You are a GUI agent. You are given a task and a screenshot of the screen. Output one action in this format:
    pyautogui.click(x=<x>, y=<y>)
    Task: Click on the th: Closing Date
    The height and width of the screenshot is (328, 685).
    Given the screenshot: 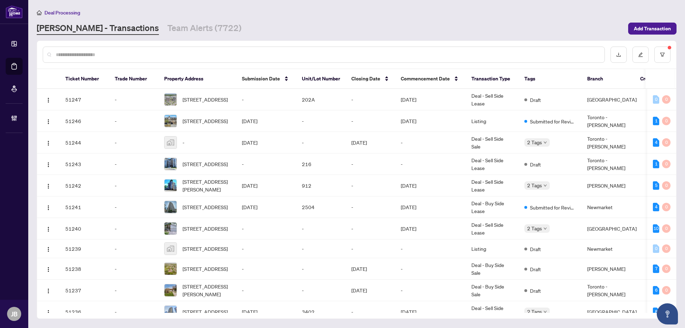 What is the action you would take?
    pyautogui.click(x=370, y=79)
    